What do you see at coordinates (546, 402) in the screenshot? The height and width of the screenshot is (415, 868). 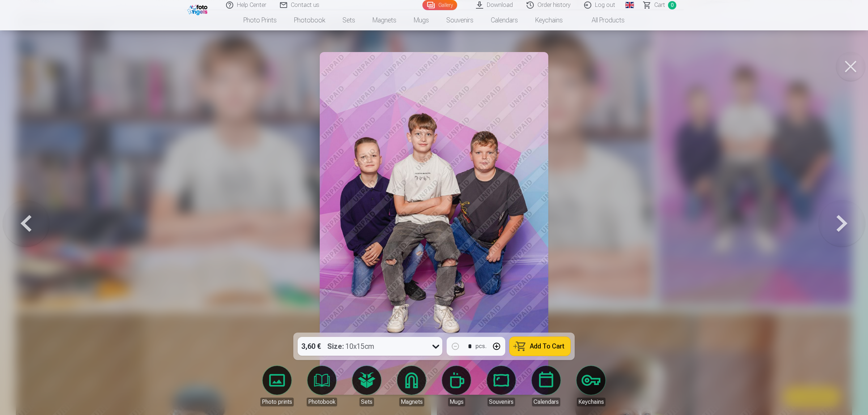 I see `div: Calendars` at bounding box center [546, 402].